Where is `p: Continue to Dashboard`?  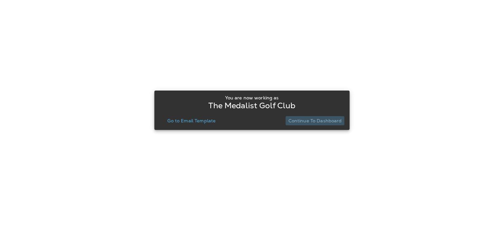
p: Continue to Dashboard is located at coordinates (315, 121).